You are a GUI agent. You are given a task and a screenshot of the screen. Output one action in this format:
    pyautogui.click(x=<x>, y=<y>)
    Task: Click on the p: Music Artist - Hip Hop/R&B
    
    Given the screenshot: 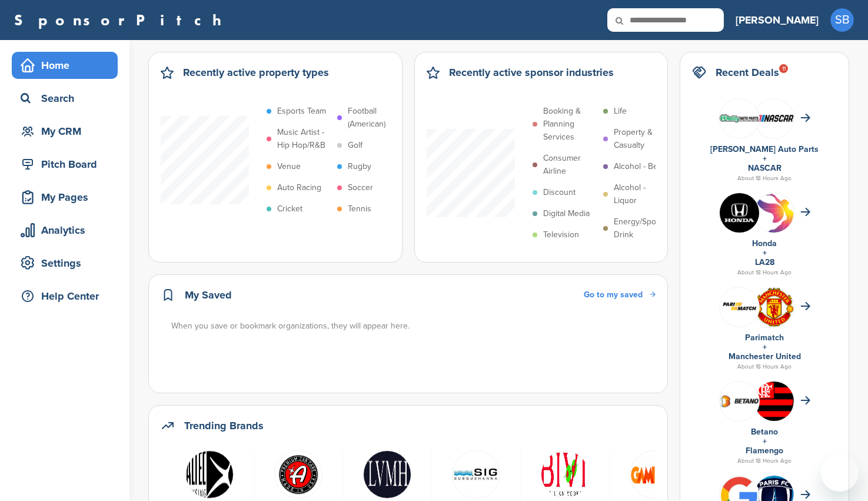 What is the action you would take?
    pyautogui.click(x=304, y=139)
    